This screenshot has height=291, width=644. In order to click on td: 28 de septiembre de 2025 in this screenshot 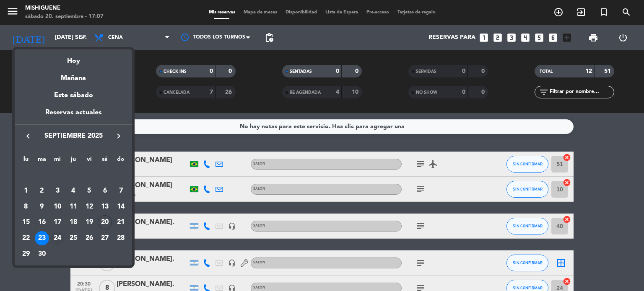, I will do `click(120, 239)`.